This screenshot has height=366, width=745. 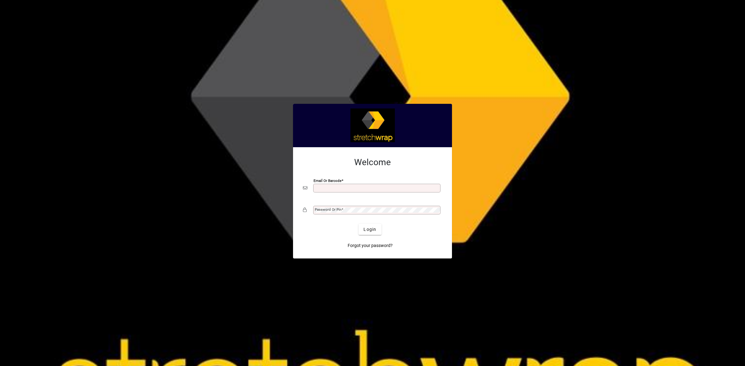 I want to click on h2: Welcome, so click(x=372, y=163).